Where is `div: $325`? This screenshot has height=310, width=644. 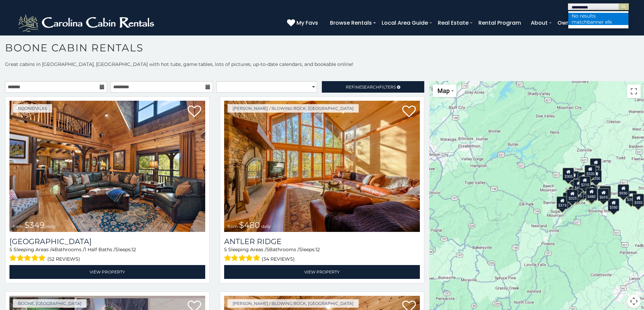 div: $325 is located at coordinates (573, 195).